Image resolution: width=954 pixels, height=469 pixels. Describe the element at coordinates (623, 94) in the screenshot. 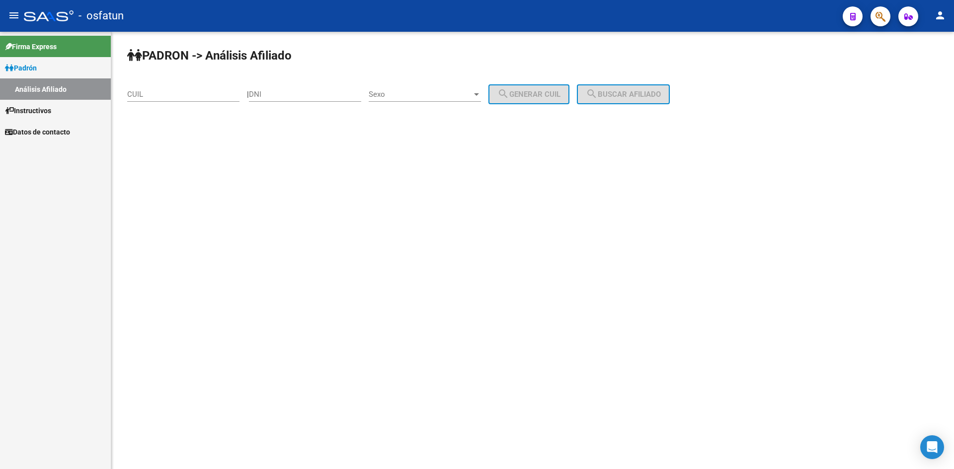

I see `span: Buscar afiliado` at that location.